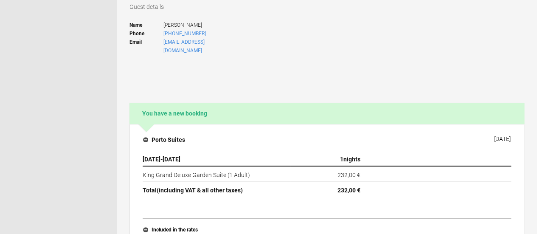 This screenshot has height=234, width=537. I want to click on span: (including VAT & all other taxes), so click(200, 190).